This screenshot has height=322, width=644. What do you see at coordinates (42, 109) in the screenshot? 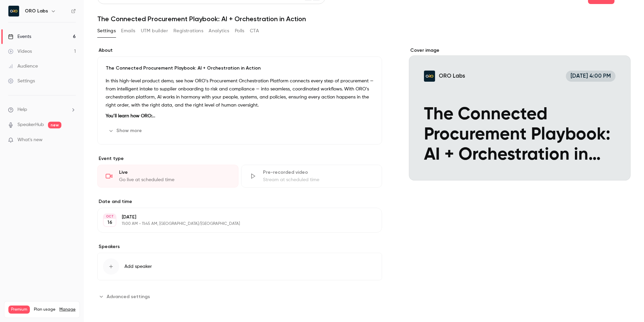
I see `li: help-dropdown-opener` at bounding box center [42, 109].